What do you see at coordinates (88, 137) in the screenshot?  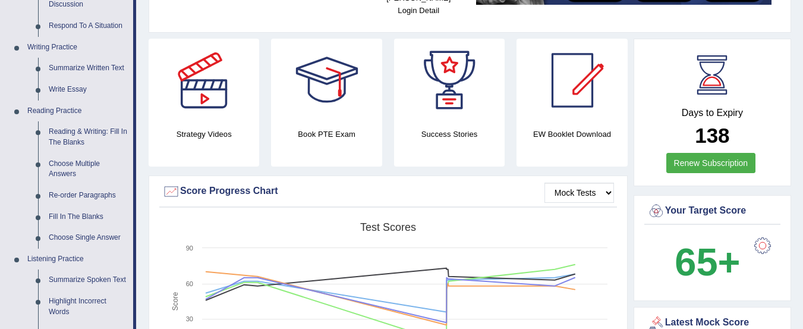 I see `a: Reading & Writing: Fill In The Blanks` at bounding box center [88, 137].